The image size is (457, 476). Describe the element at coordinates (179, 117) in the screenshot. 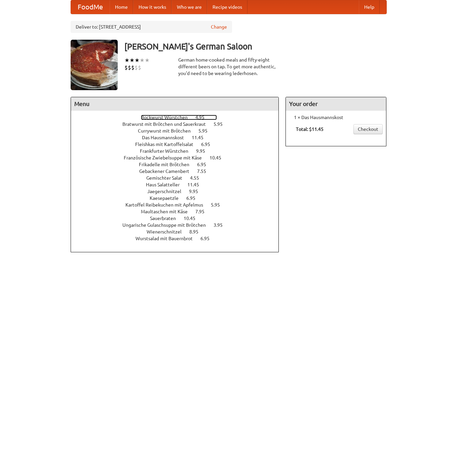

I see `a: Bockwurst Würstchen 4.95` at that location.